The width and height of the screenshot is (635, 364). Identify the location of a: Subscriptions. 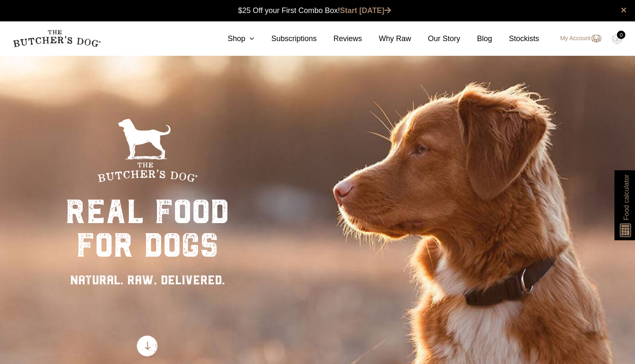
(285, 38).